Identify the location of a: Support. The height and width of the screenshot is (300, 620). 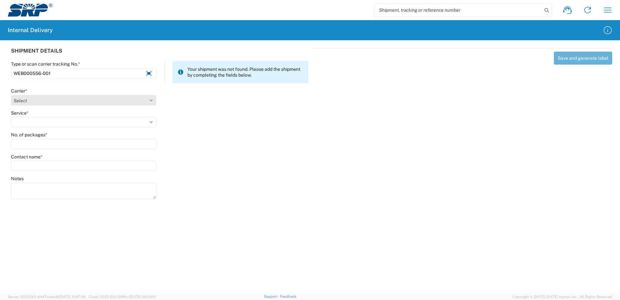
(272, 296).